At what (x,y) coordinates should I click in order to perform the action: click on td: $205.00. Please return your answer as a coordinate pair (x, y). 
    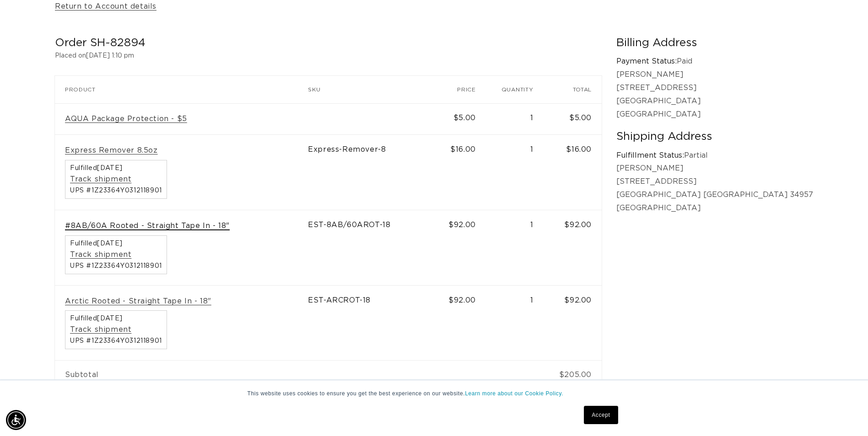
    Looking at the image, I should click on (573, 371).